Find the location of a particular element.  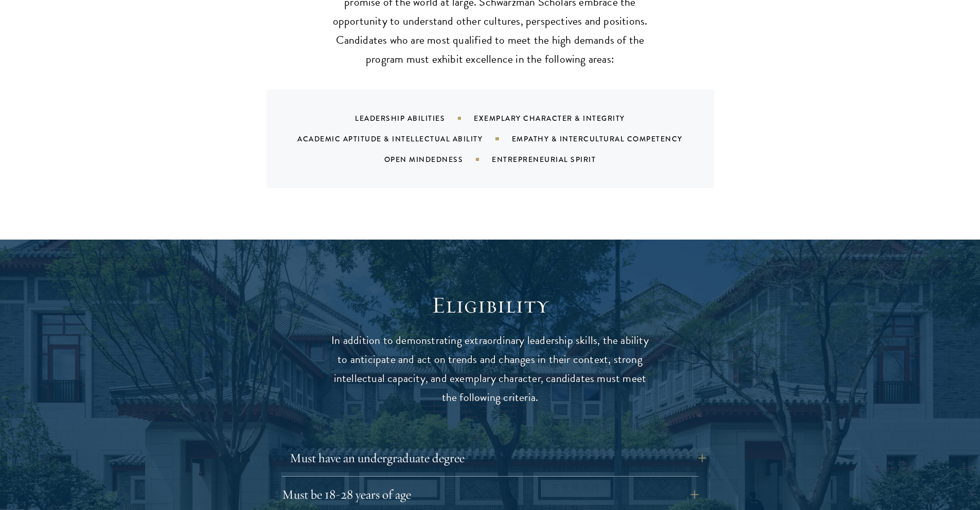

div: Entrepreneurial Spirit is located at coordinates (556, 159).